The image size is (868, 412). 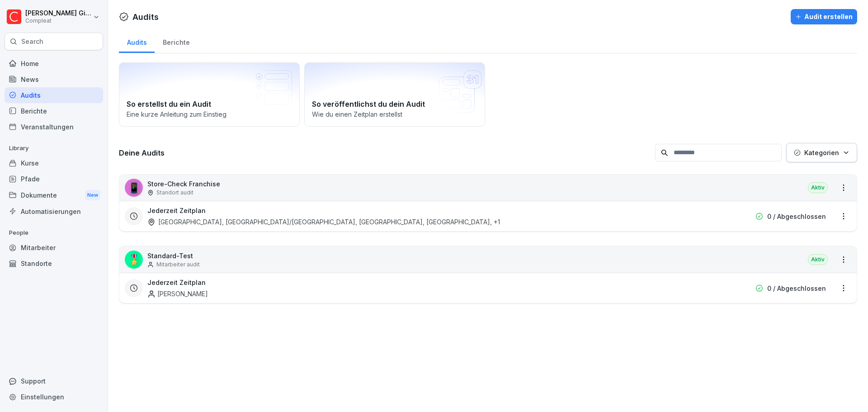 I want to click on a: Kurse, so click(x=54, y=163).